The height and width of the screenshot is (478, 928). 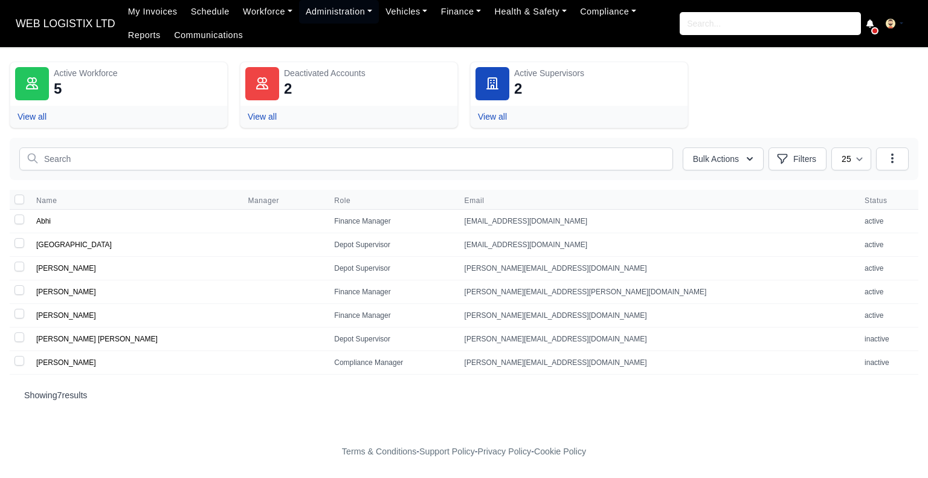 I want to click on a: Privacy Policy, so click(x=504, y=451).